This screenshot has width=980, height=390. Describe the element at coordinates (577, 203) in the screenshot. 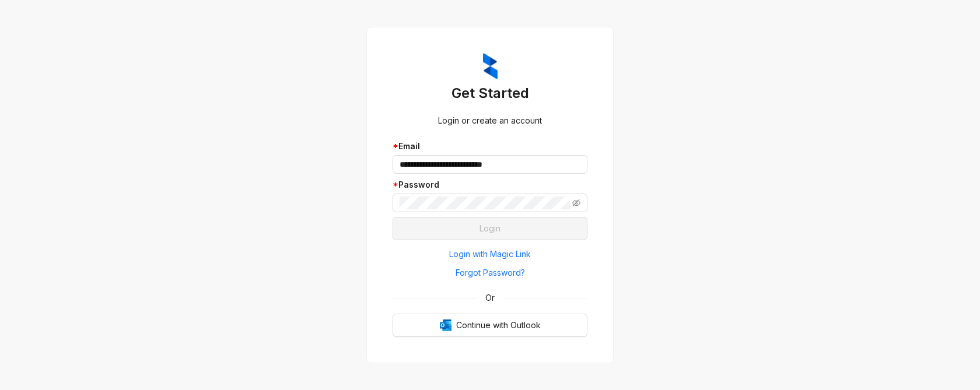

I see `span: eye-invisible` at that location.